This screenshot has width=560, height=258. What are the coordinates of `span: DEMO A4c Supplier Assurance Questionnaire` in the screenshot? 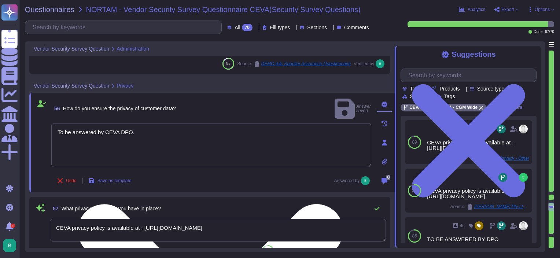 It's located at (306, 64).